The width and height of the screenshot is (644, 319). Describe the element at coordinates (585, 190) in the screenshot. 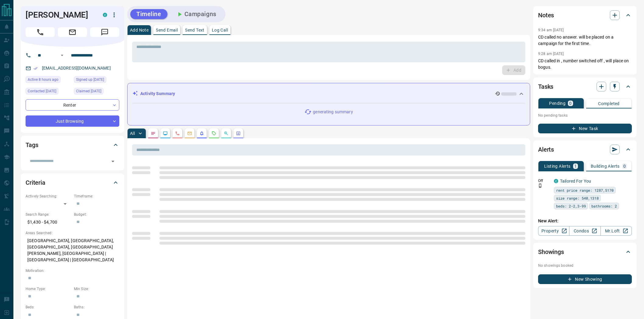

I see `span: rent price range: 1287,5170` at that location.